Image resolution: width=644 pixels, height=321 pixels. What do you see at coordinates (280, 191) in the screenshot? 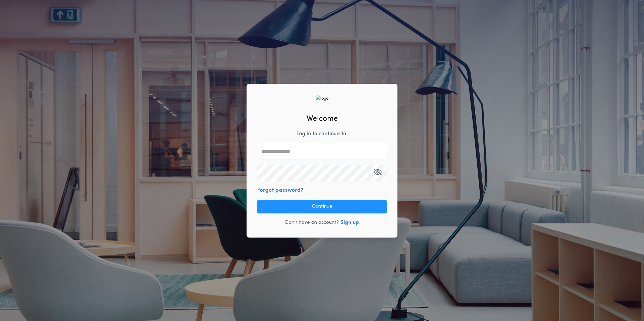
I see `button: Forgot password?` at bounding box center [280, 191].